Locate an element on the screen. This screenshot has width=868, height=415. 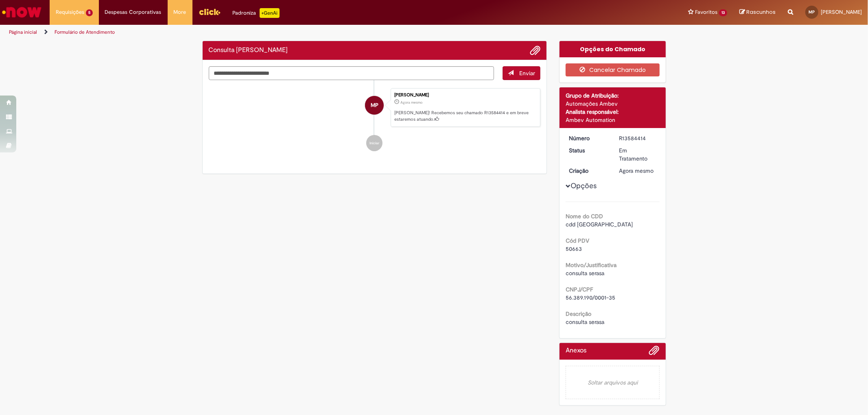
h2: Anexos is located at coordinates (575, 351).